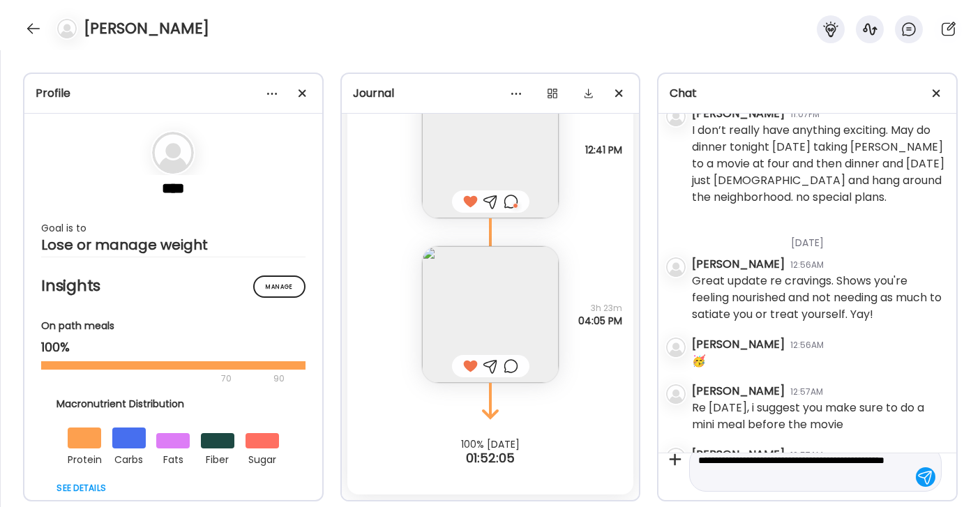  I want to click on div: protein, so click(84, 458).